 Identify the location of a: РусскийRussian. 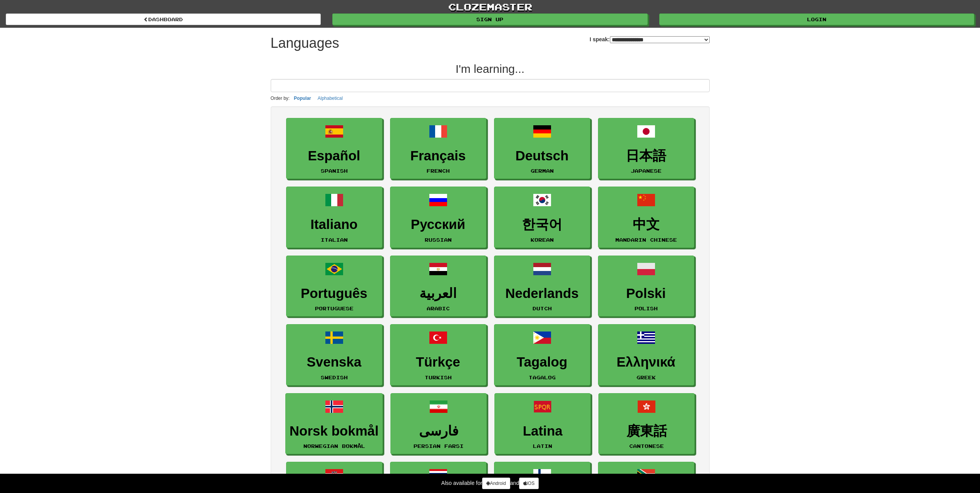
(439, 217).